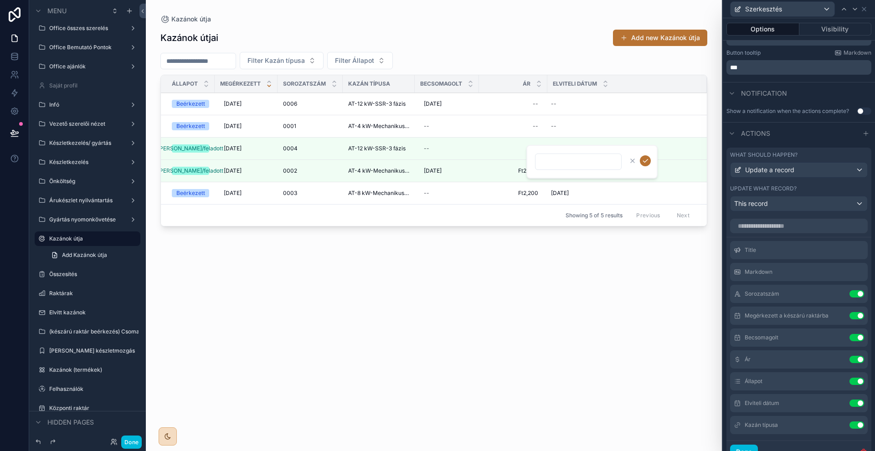  Describe the element at coordinates (86, 162) in the screenshot. I see `label: Készletkezelés` at that location.